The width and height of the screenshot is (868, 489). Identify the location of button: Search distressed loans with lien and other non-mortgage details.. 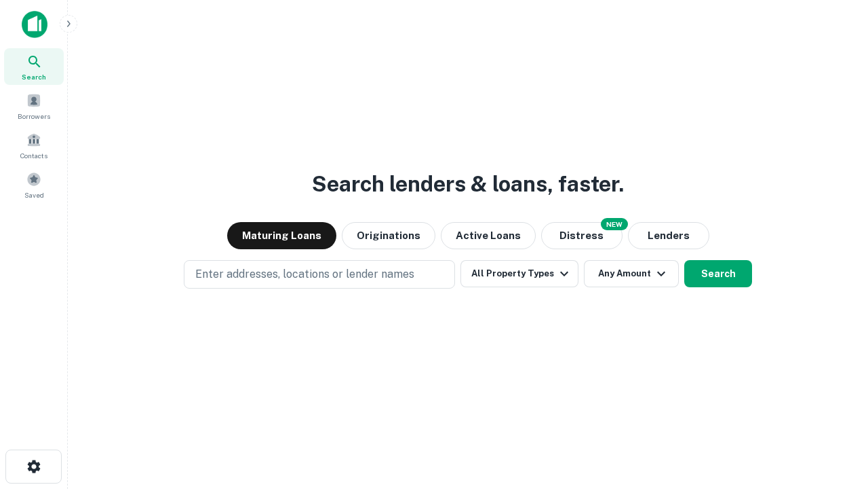
(582, 236).